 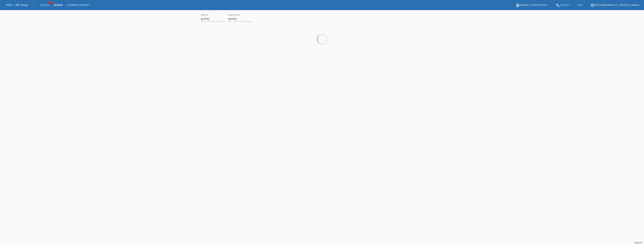 I want to click on i: book, so click(x=517, y=6).